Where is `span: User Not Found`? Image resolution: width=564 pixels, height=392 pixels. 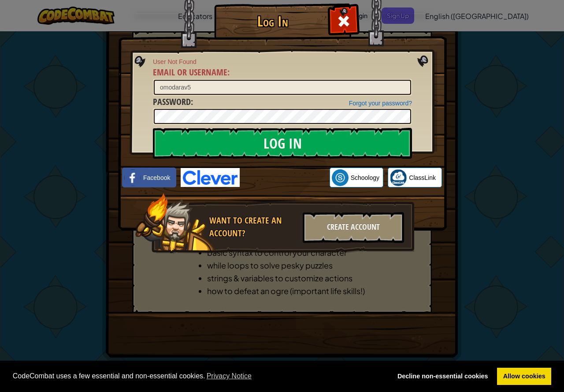 span: User Not Found is located at coordinates (283, 62).